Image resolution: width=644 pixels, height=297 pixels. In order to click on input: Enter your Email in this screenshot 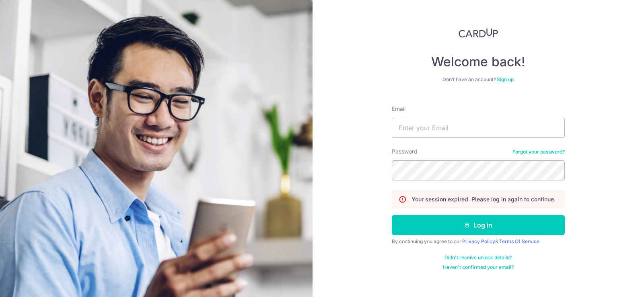, I will do `click(478, 128)`.